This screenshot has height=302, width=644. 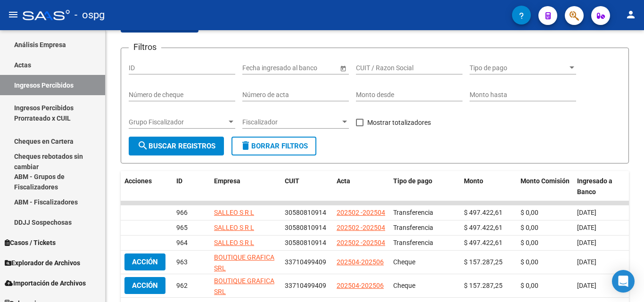 I want to click on span: Acciones, so click(x=138, y=181).